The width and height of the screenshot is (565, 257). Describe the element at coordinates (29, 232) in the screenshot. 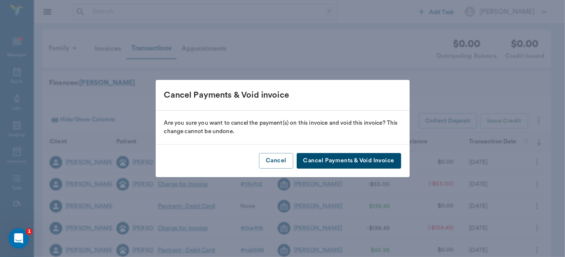

I see `span: 1` at that location.